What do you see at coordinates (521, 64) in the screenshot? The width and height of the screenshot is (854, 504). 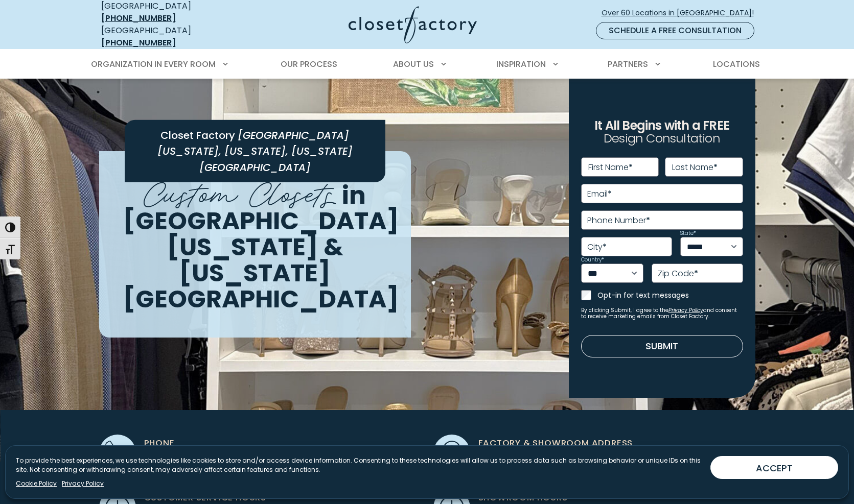 I see `span: Inspiration` at bounding box center [521, 64].